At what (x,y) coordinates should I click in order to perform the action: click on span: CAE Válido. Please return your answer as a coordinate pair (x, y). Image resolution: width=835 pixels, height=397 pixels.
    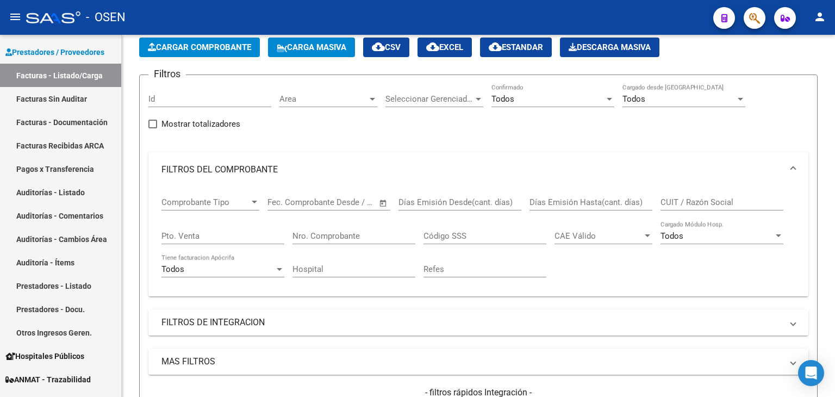
    Looking at the image, I should click on (599, 236).